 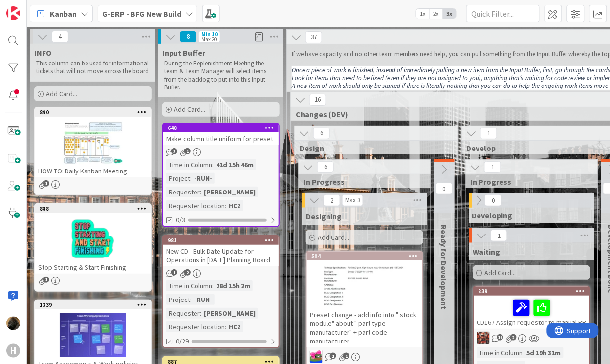 What do you see at coordinates (221, 139) in the screenshot?
I see `div: Make column title uniform for preset` at bounding box center [221, 139].